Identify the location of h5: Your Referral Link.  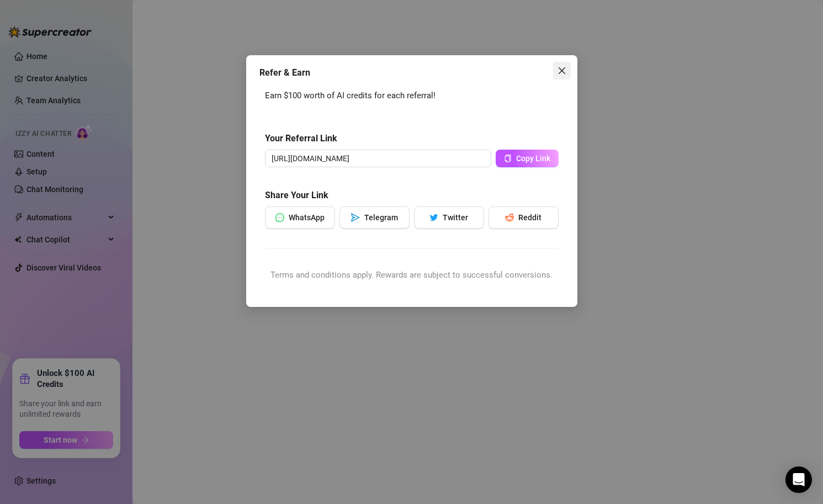
(412, 139).